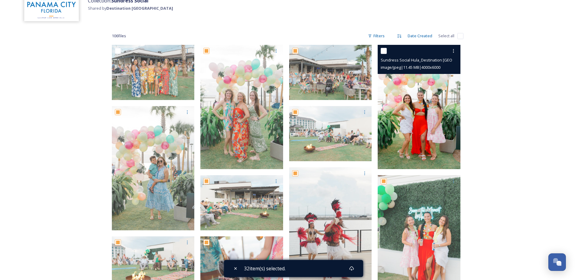 This screenshot has width=575, height=280. What do you see at coordinates (557, 262) in the screenshot?
I see `button: Open Chat` at bounding box center [557, 262].